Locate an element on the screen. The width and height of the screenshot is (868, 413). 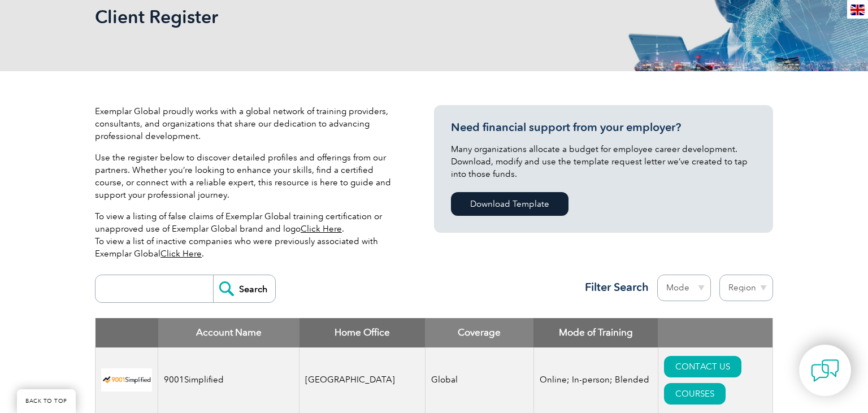
th: Account Name: activate to sort column descending is located at coordinates (229, 333).